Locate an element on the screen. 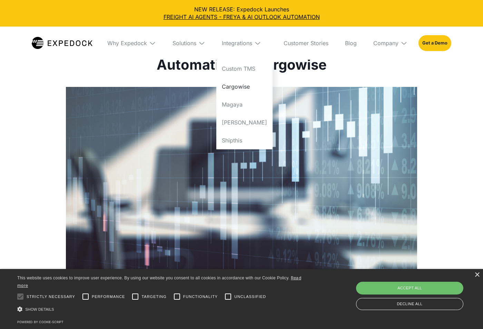 The width and height of the screenshot is (483, 329). span: Unclassified is located at coordinates (250, 296).